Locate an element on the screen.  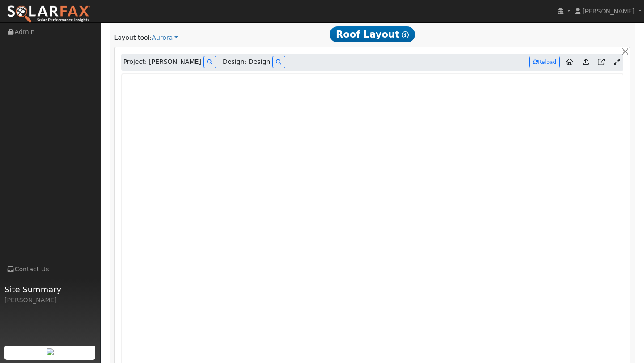
button: Reload is located at coordinates (544, 62).